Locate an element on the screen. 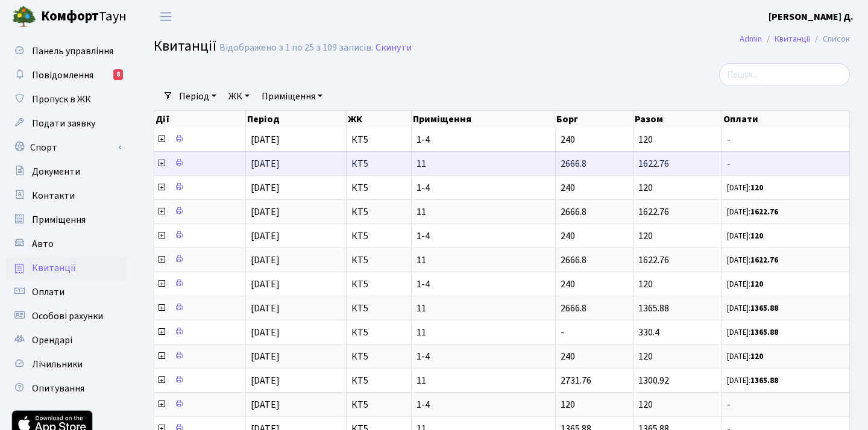 The width and height of the screenshot is (868, 430). a: ЖК is located at coordinates (238, 96).